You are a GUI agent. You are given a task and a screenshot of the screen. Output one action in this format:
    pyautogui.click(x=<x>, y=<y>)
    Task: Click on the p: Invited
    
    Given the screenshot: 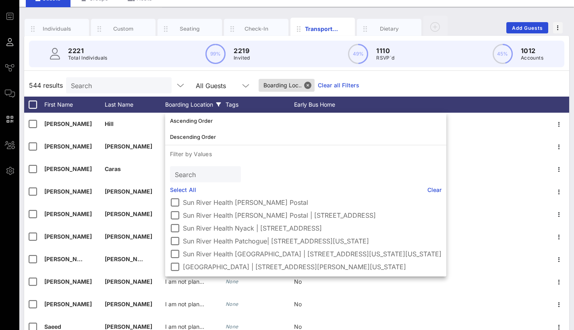 What is the action you would take?
    pyautogui.click(x=242, y=58)
    